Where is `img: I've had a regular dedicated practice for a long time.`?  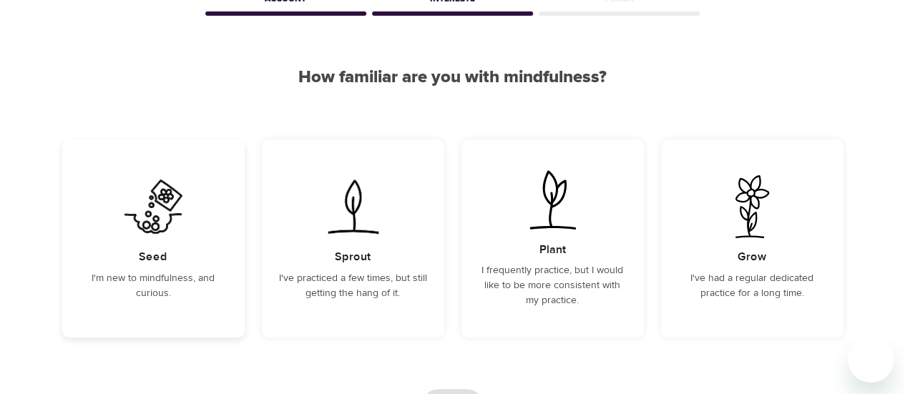
img: I've had a regular dedicated practice for a long time. is located at coordinates (752, 207).